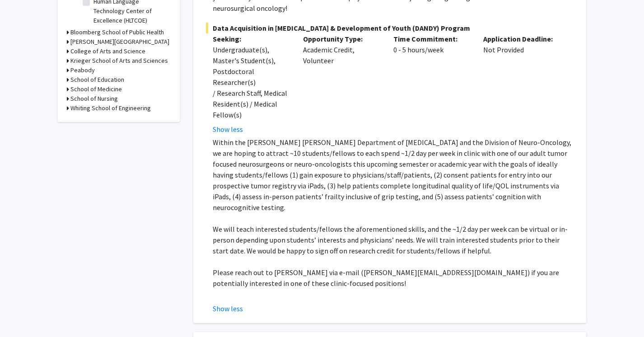  Describe the element at coordinates (522, 84) in the screenshot. I see `div: Not Provided` at that location.